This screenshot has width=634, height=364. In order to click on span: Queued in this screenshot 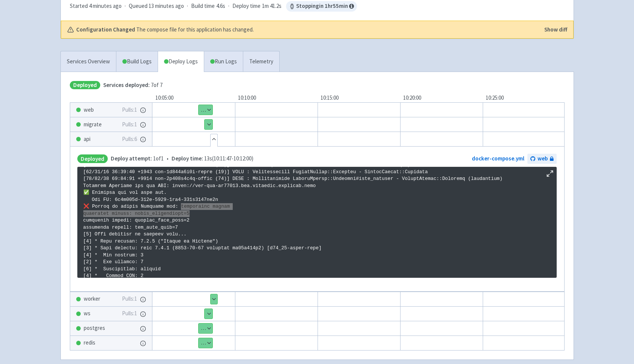, I will do `click(156, 5)`.